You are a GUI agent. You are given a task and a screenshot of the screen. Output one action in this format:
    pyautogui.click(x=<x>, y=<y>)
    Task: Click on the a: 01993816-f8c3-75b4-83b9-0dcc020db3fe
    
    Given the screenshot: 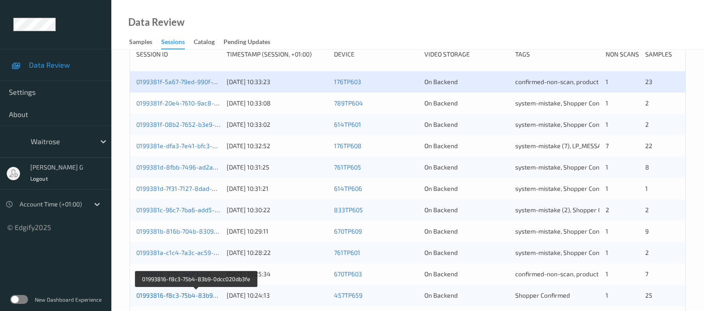 What is the action you would take?
    pyautogui.click(x=196, y=295)
    